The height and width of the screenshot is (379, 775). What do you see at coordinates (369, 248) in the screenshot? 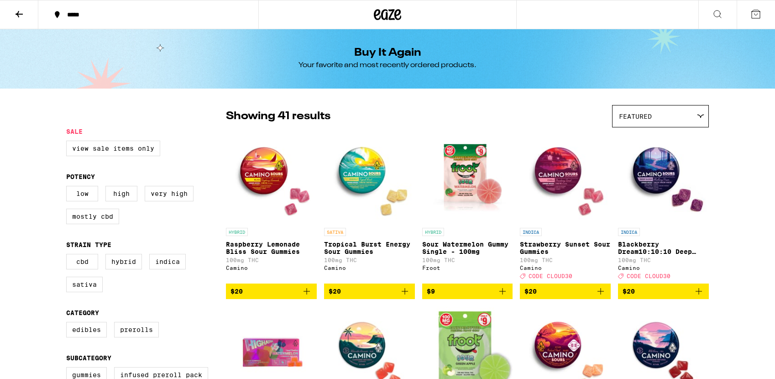
I see `p: Tropical Burst Energy Sour Gummies` at bounding box center [369, 248].